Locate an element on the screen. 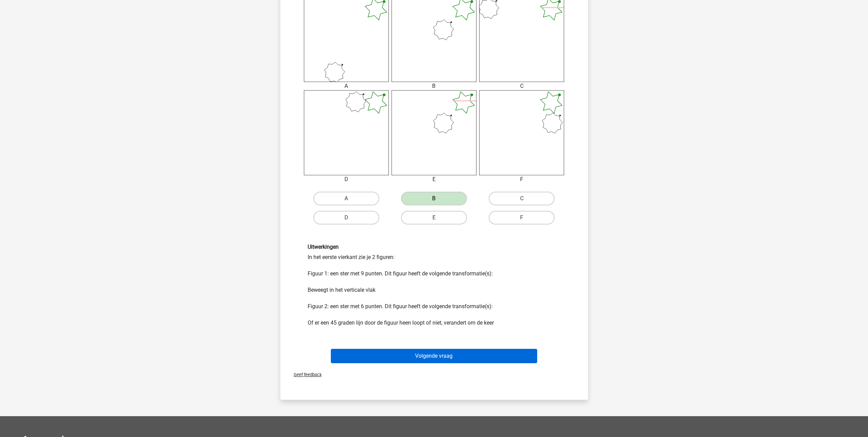 The image size is (868, 437). div: In het eerste vierkant zie je 2 figuren: Figuur 1: een ster met 9 punten. Dit figuur heeft de vol... is located at coordinates (434, 285).